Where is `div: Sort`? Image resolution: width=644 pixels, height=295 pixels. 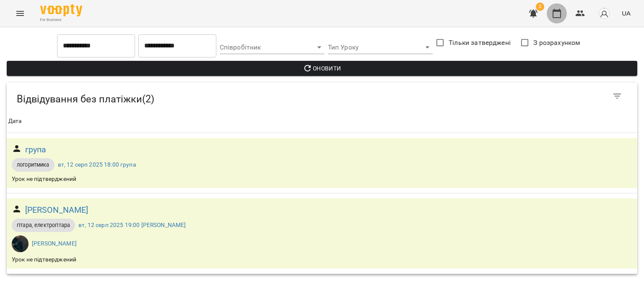 div: Sort is located at coordinates (15, 121).